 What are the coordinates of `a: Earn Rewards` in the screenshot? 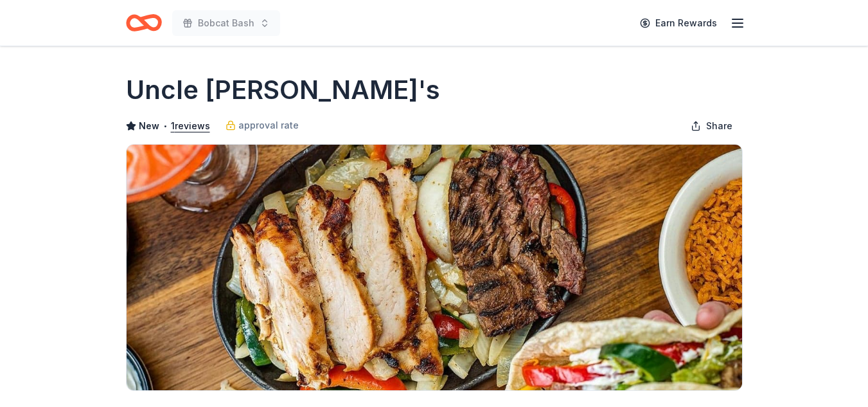 It's located at (679, 23).